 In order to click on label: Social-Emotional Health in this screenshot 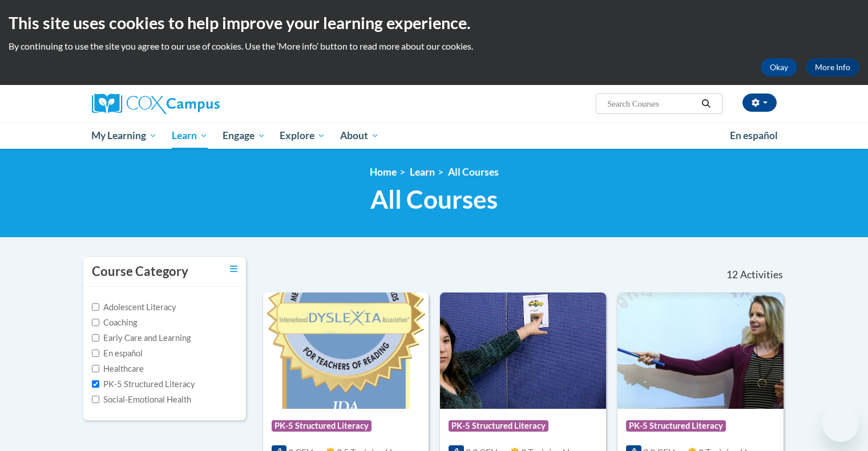, I will do `click(142, 400)`.